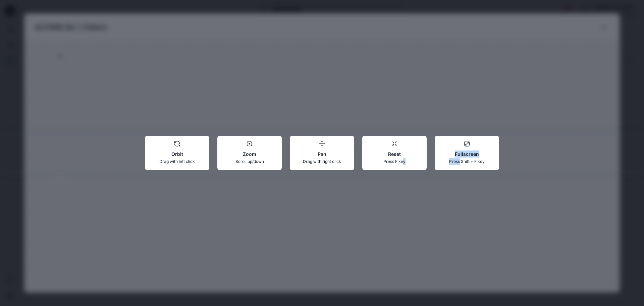 This screenshot has width=644, height=306. I want to click on p: Drag with left click, so click(177, 161).